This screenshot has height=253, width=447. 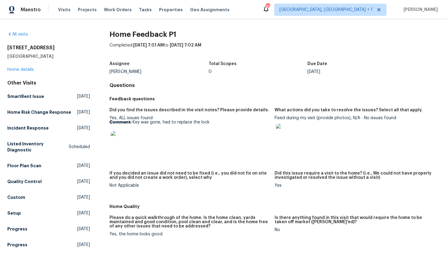 I want to click on div: 0, so click(x=258, y=72).